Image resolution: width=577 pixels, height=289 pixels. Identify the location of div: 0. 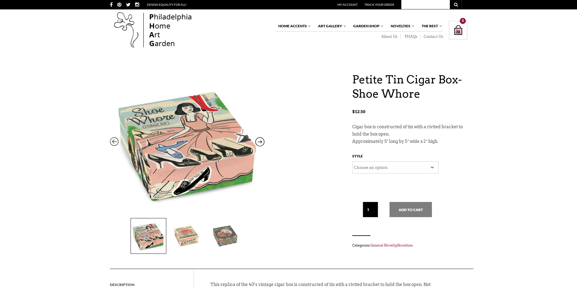
(463, 21).